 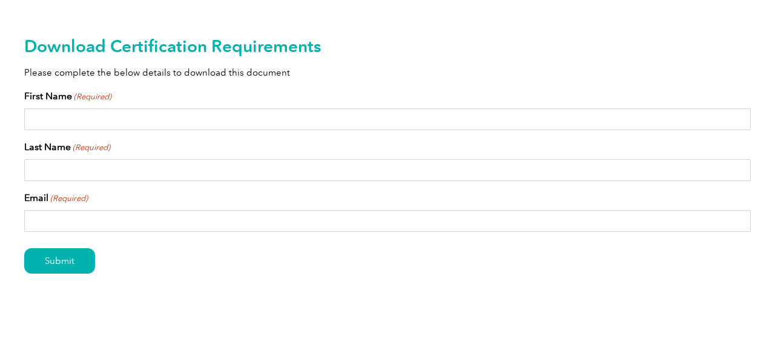 I want to click on label: Email, so click(x=56, y=198).